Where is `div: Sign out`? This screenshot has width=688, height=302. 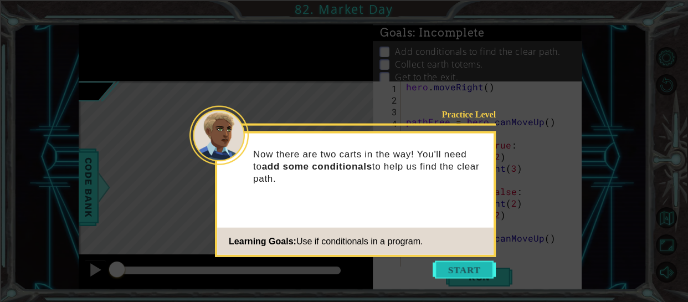
div: Sign out is located at coordinates (344, 59).